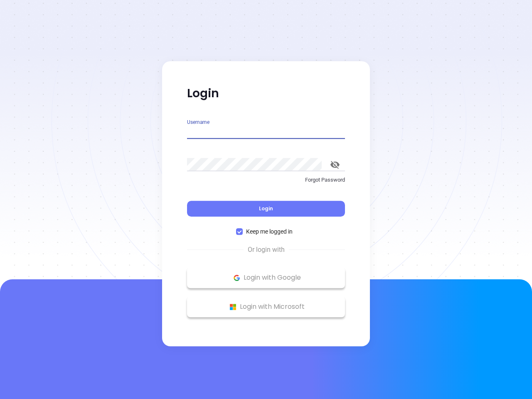  I want to click on a: Forgot Password, so click(266, 184).